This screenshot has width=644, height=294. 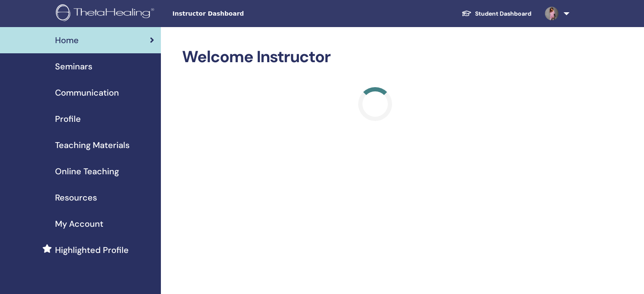 I want to click on span: Profile, so click(x=68, y=119).